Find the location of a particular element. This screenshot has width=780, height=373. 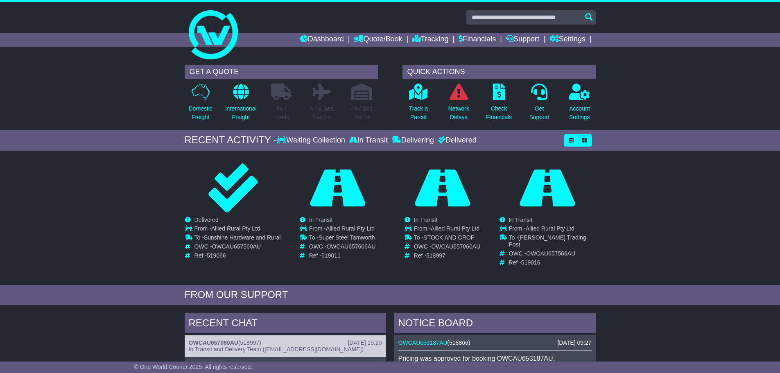

span: STOCK AND CROP is located at coordinates (449, 237).